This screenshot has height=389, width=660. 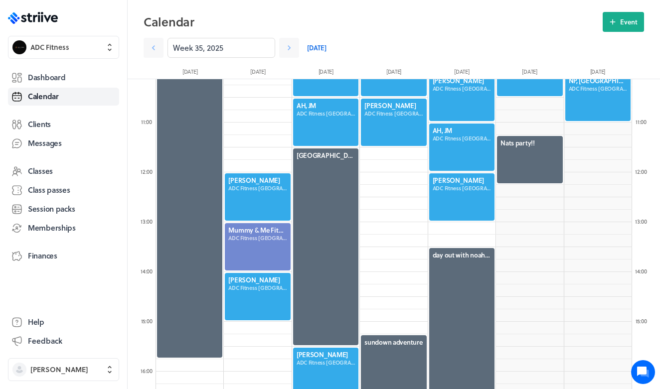 I want to click on span: Finances, so click(x=42, y=256).